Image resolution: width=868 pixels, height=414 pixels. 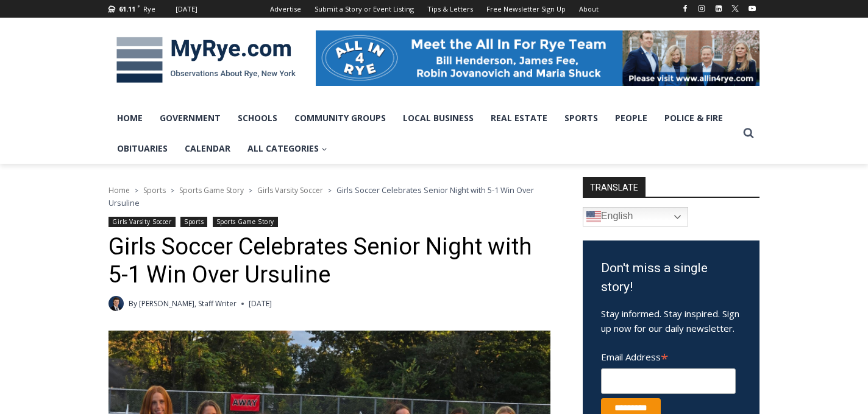 I want to click on a: Police & Fire, so click(x=694, y=118).